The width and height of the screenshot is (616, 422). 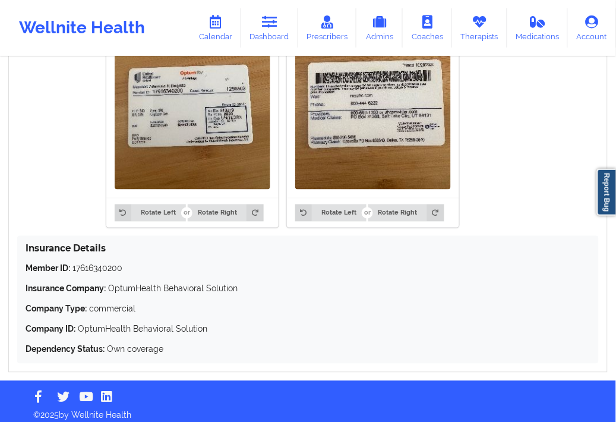 I want to click on a: Medications, so click(x=538, y=28).